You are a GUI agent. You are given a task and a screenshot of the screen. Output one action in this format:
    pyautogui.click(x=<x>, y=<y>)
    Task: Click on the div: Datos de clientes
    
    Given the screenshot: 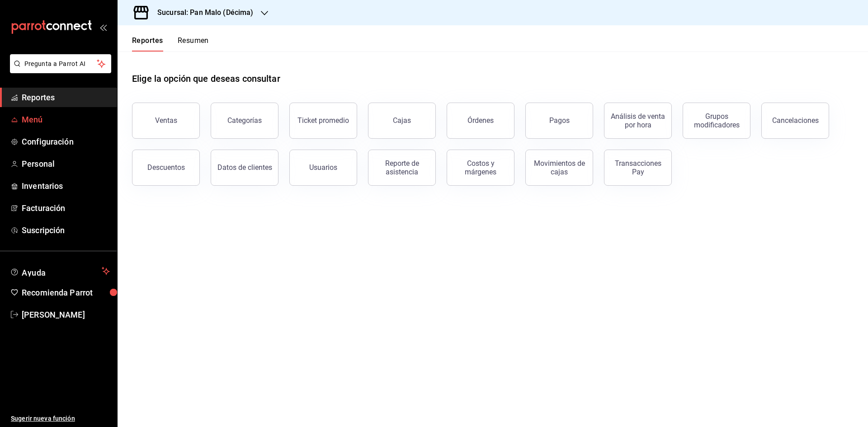 What is the action you would take?
    pyautogui.click(x=245, y=168)
    